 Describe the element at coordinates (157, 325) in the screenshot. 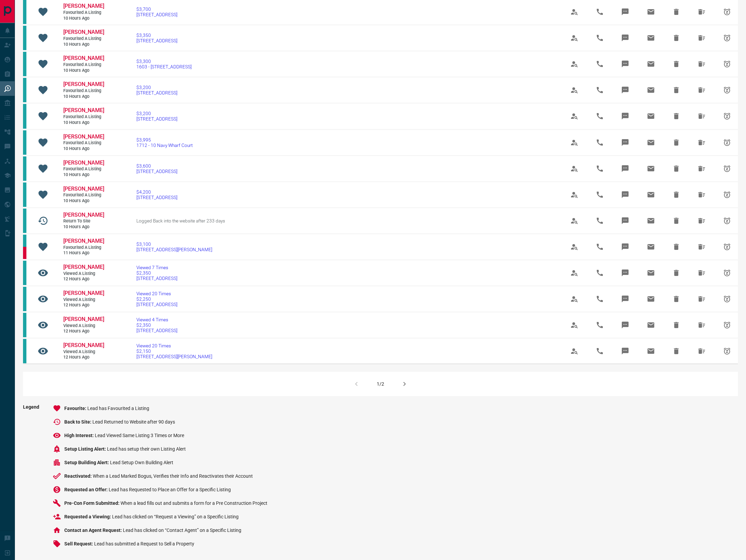

I see `span: $2,350` at that location.